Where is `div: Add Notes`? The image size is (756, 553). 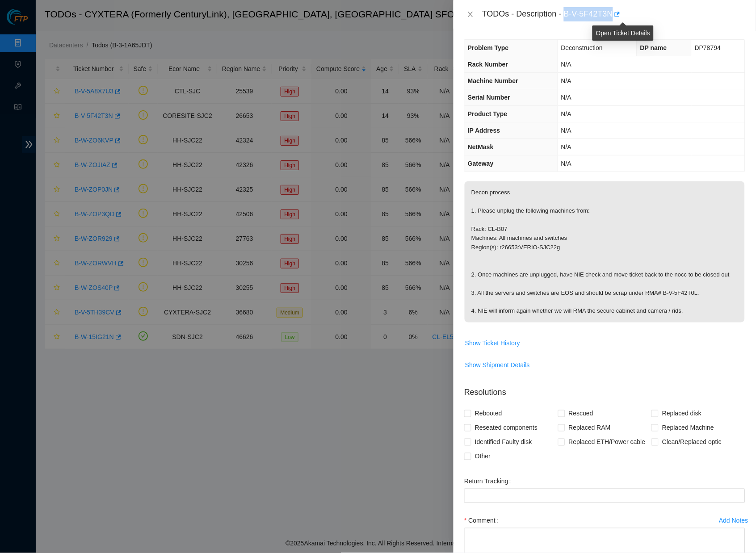 div: Add Notes is located at coordinates (733, 520).